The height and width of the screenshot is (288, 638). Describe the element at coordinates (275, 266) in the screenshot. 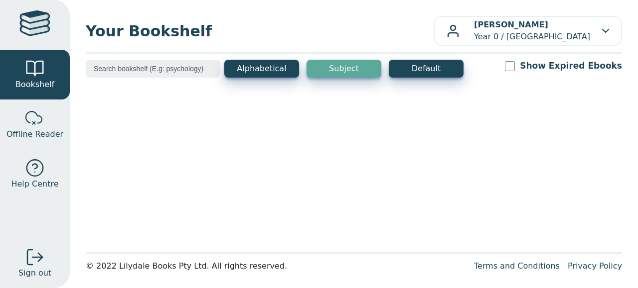

I see `div: © 2022 Lilydale Books Pty Ltd. All rights reserved.` at that location.